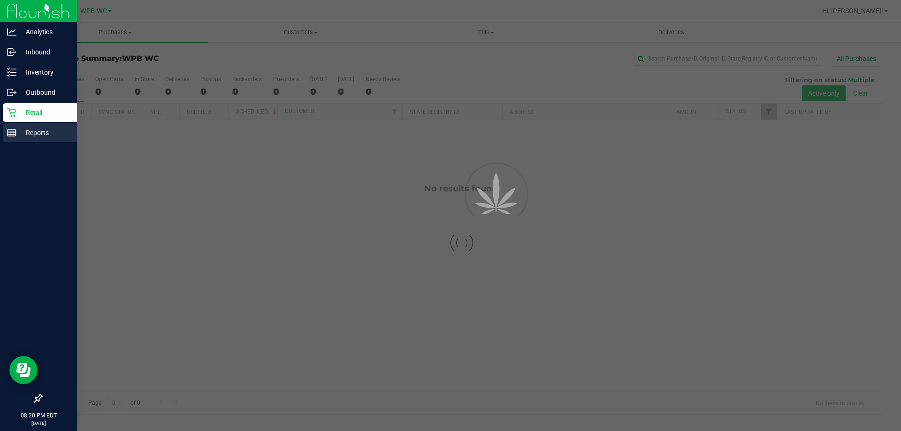 This screenshot has height=431, width=901. I want to click on p: Outbound, so click(45, 92).